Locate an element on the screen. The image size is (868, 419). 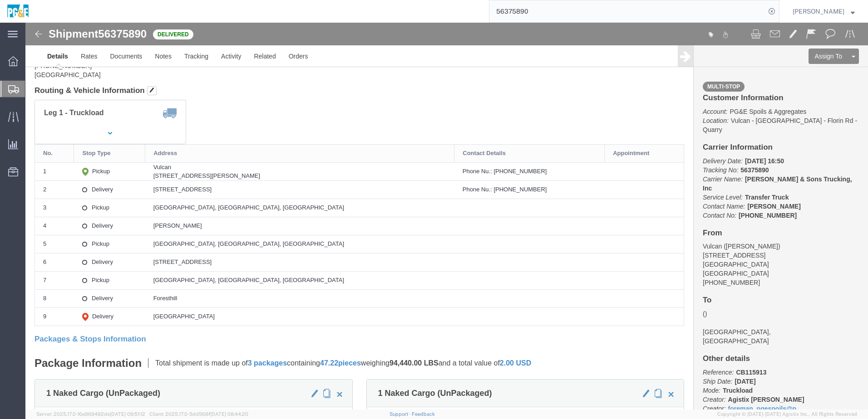
a: Feedback is located at coordinates (423, 414).